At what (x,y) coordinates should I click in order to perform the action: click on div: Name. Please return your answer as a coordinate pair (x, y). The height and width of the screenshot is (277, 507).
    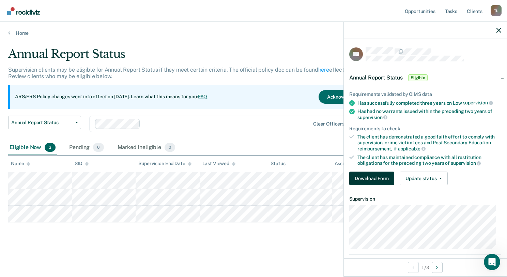
    Looking at the image, I should click on (20, 163).